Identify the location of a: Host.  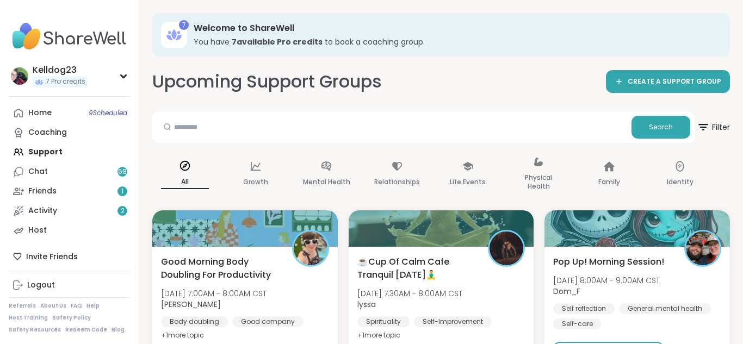
(69, 231).